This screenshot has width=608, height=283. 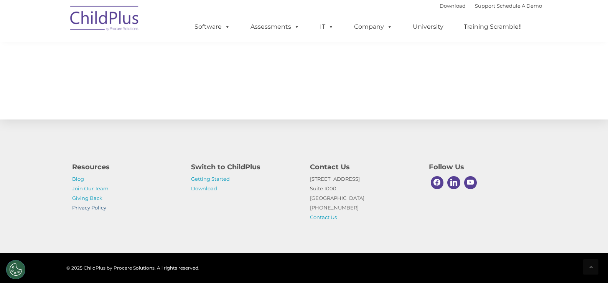 What do you see at coordinates (118, 53) in the screenshot?
I see `span: Last name` at bounding box center [118, 53].